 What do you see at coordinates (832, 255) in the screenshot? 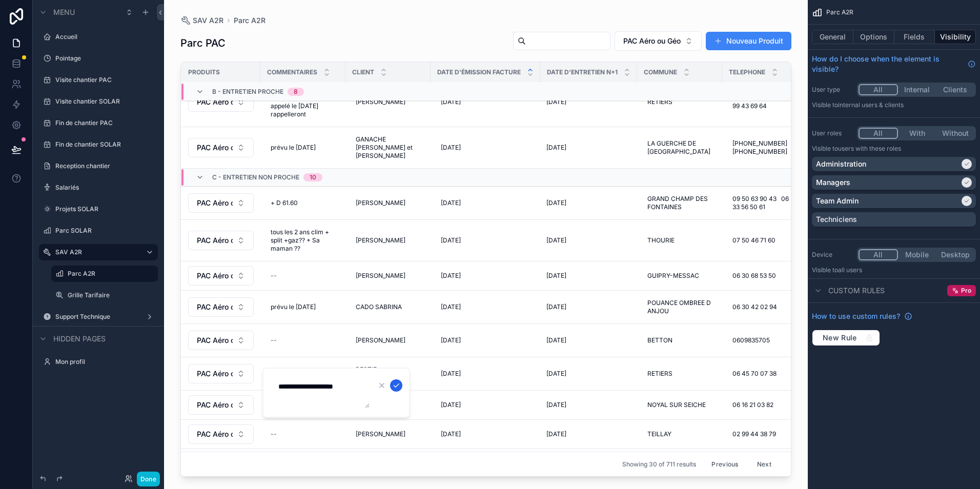
I see `label: Device` at bounding box center [832, 255].